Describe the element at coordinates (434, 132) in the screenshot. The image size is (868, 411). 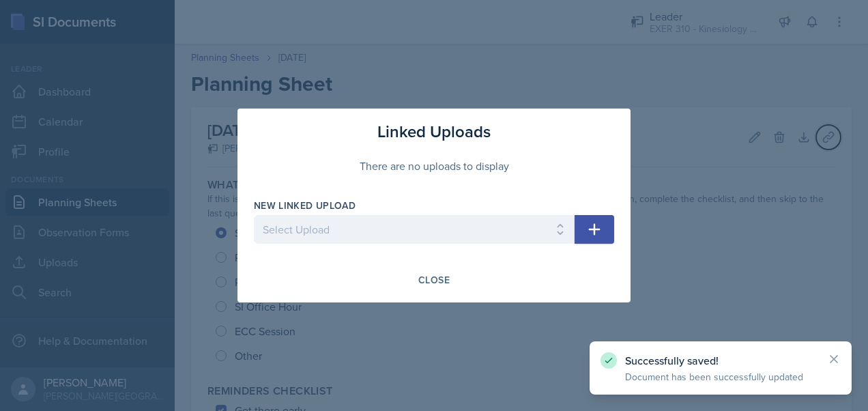
I see `h3: Linked Uploads` at that location.